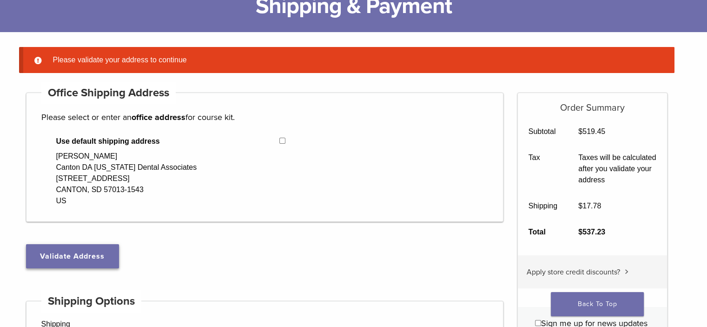  What do you see at coordinates (265, 117) in the screenshot?
I see `p: Please select or enter an for course kit.` at bounding box center [265, 117].